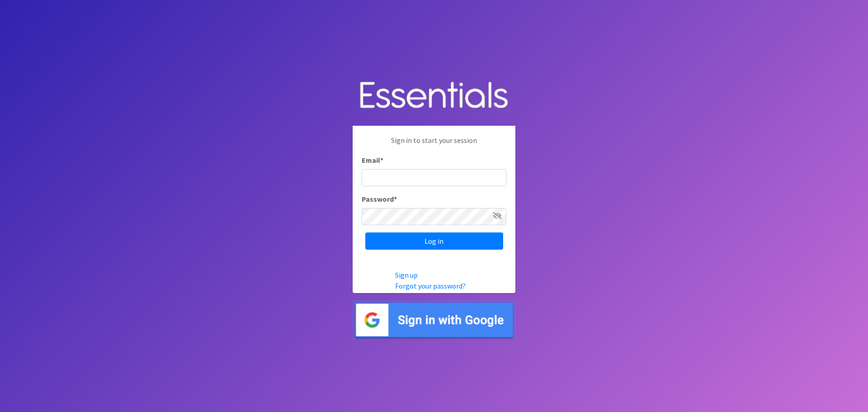 The height and width of the screenshot is (412, 868). What do you see at coordinates (434, 96) in the screenshot?
I see `img: Human Essentials` at bounding box center [434, 96].